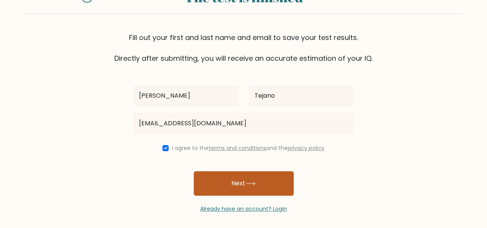 This screenshot has width=487, height=228. Describe the element at coordinates (244, 48) in the screenshot. I see `div: Fill out your first and last name and email to save your test results. Directly after submitting,...` at that location.